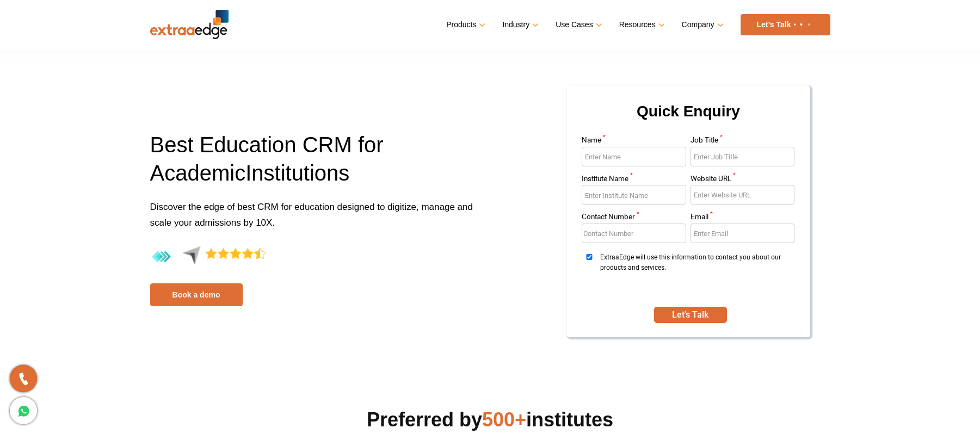 This screenshot has width=980, height=434. Describe the element at coordinates (701, 24) in the screenshot. I see `a: Company` at that location.